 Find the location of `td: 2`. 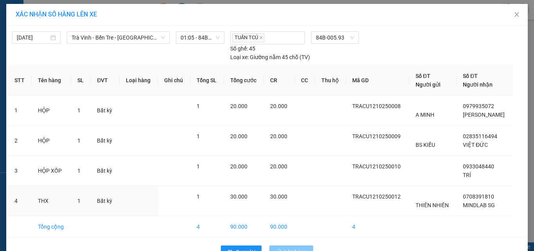

td: 2 is located at coordinates (20, 140).